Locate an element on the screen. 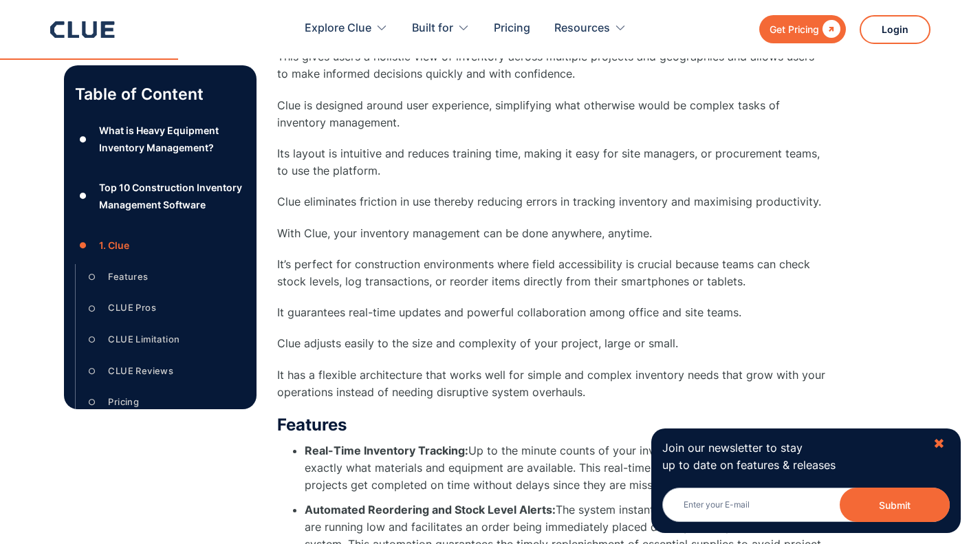 The width and height of the screenshot is (980, 544). a: ●1. Clue is located at coordinates (160, 246).